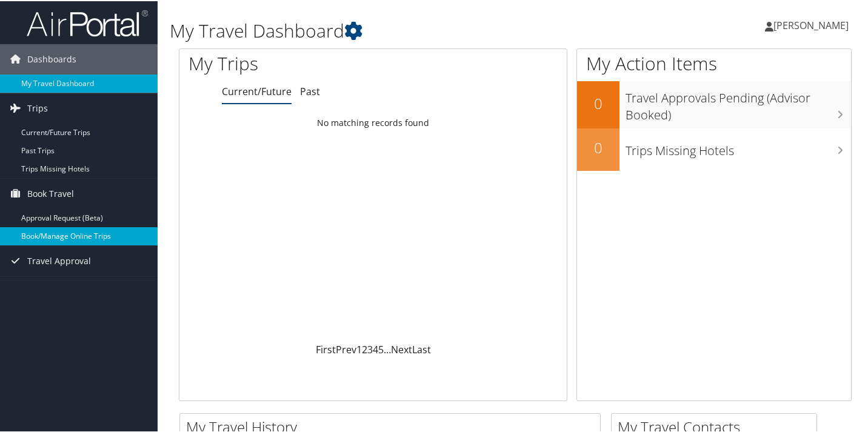 Image resolution: width=868 pixels, height=432 pixels. What do you see at coordinates (401, 349) in the screenshot?
I see `a: Next` at bounding box center [401, 349].